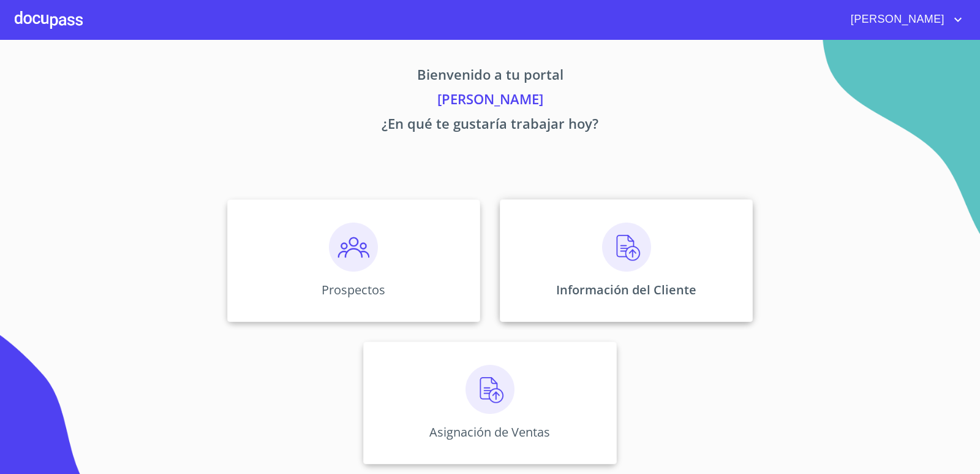  What do you see at coordinates (353, 289) in the screenshot?
I see `p: Prospectos` at bounding box center [353, 289].